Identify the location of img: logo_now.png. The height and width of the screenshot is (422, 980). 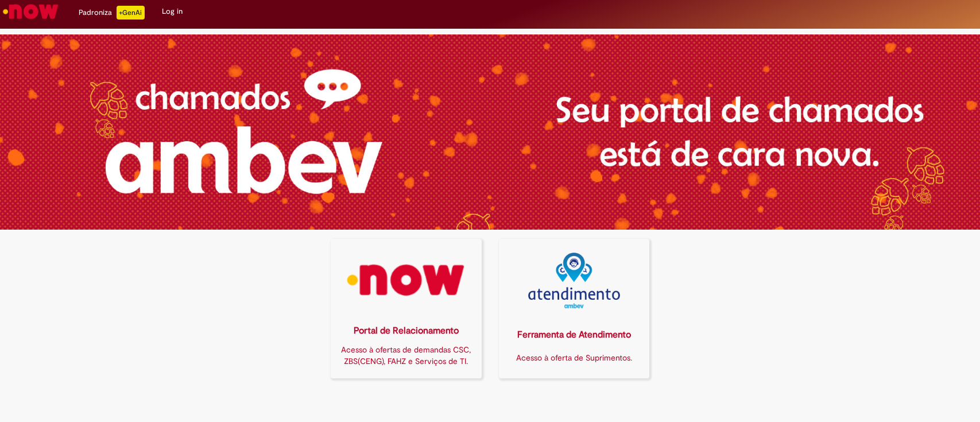
(406, 280).